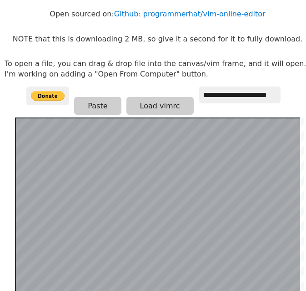 The height and width of the screenshot is (291, 306). I want to click on button: Load vimrc, so click(160, 106).